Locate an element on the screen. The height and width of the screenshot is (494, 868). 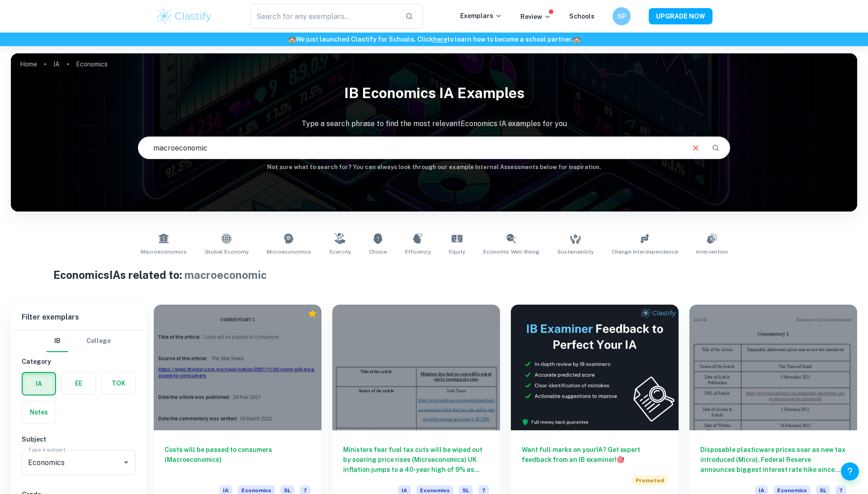
input: E.g. smoking and tax, tariffs, global economy... is located at coordinates (410, 147).